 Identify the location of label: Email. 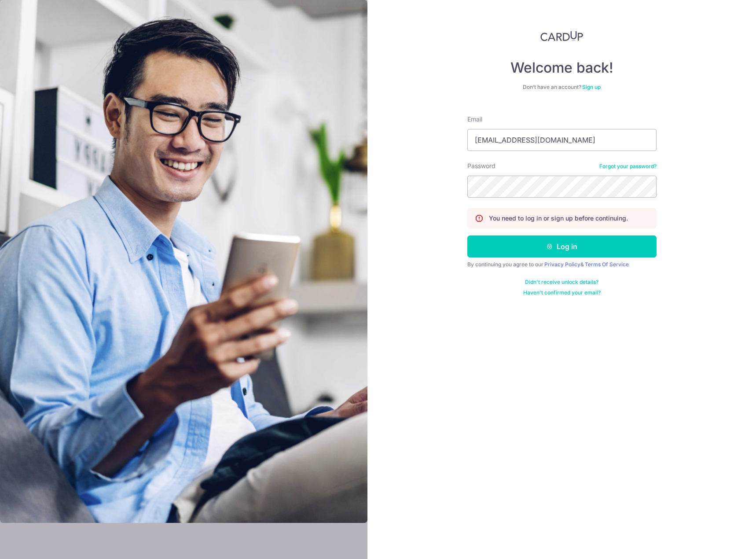
(475, 119).